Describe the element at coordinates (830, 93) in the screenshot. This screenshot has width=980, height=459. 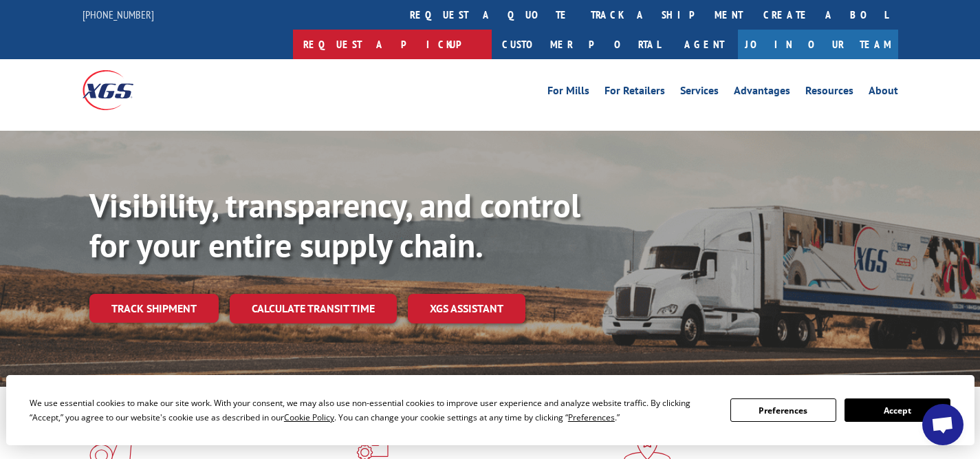
I see `a: Resources` at that location.